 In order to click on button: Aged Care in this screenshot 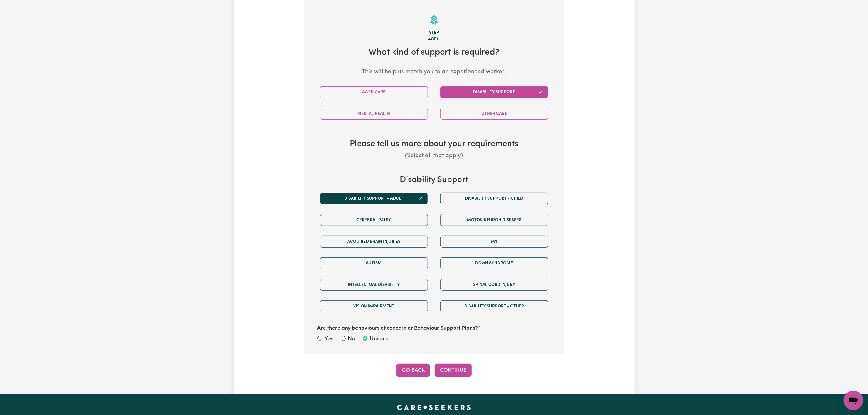, I will do `click(374, 92)`.